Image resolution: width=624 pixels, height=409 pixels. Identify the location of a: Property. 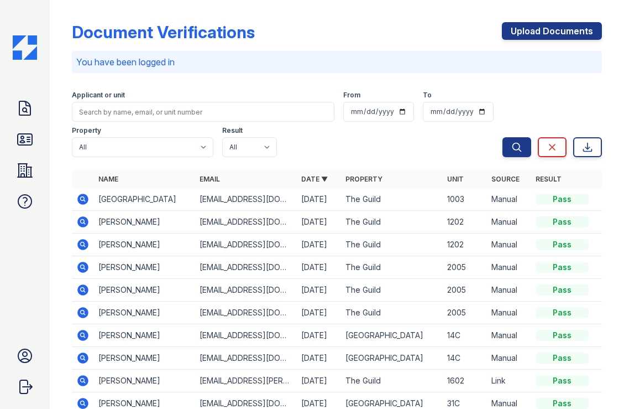
(364, 179).